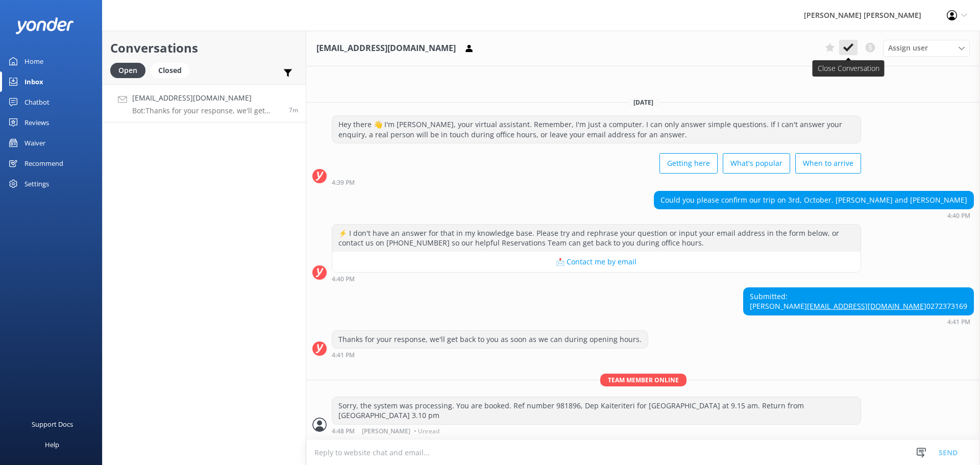 The height and width of the screenshot is (465, 980). What do you see at coordinates (34, 61) in the screenshot?
I see `div: Home` at bounding box center [34, 61].